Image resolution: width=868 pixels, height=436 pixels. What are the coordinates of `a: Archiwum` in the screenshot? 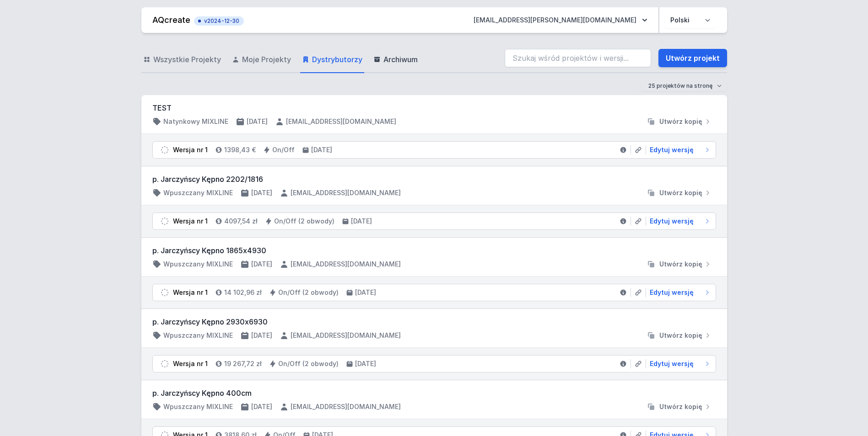 It's located at (396, 60).